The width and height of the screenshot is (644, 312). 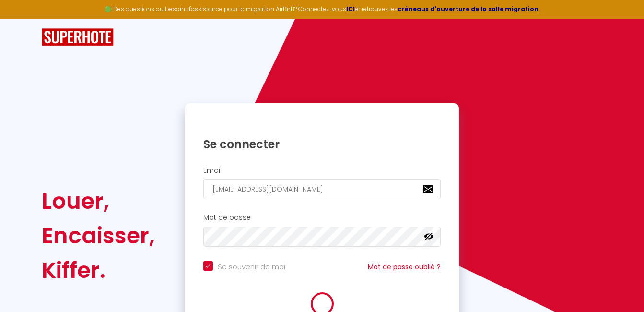 What do you see at coordinates (351, 9) in the screenshot?
I see `strong: ICI` at bounding box center [351, 9].